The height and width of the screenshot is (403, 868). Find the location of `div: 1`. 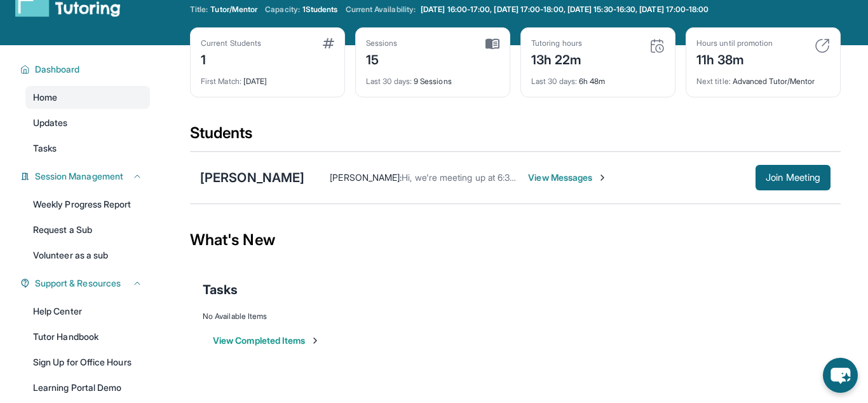

div: 1 is located at coordinates (231, 59).